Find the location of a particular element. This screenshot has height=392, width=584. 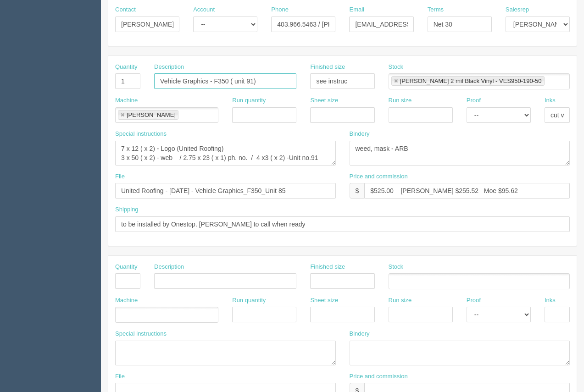

label: Contact is located at coordinates (125, 10).